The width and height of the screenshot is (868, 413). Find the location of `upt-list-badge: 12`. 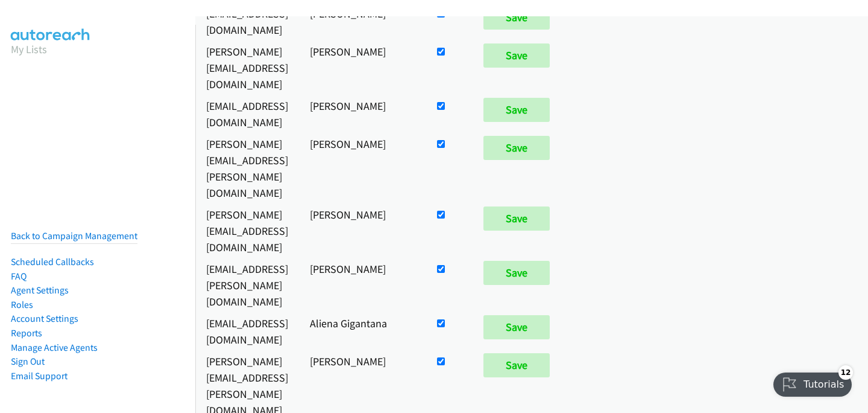

upt-list-badge: 12 is located at coordinates (80, 12).